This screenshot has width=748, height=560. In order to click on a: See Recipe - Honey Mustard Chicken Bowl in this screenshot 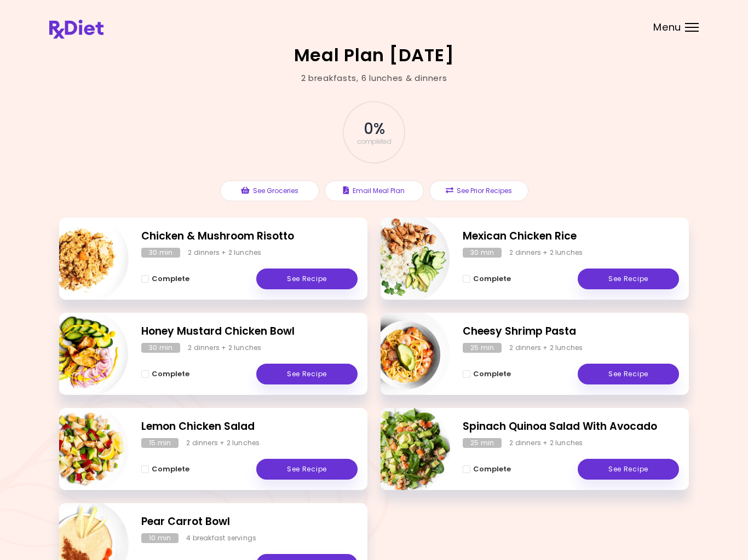, I will do `click(307, 374)`.